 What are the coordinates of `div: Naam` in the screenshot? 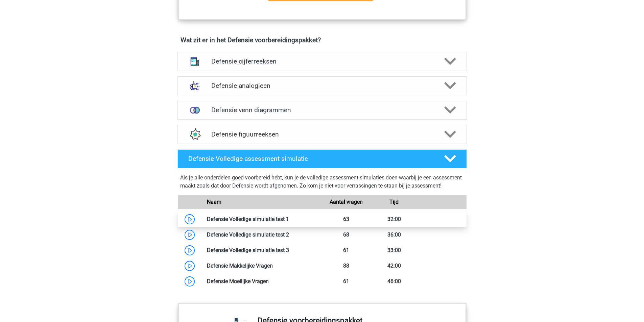 It's located at (262, 202).